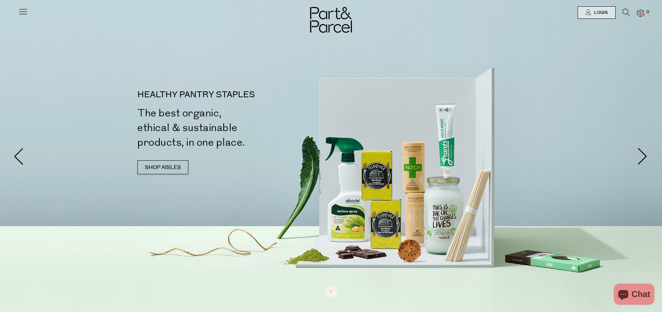  Describe the element at coordinates (163, 167) in the screenshot. I see `a: SHOP AISLES` at that location.